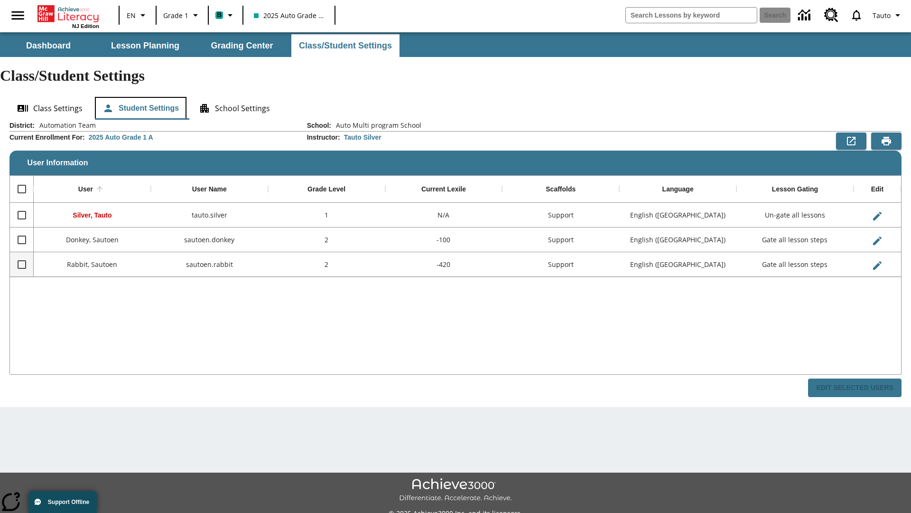 The height and width of the screenshot is (513, 911). Describe the element at coordinates (887, 141) in the screenshot. I see `button: Print Preview` at that location.